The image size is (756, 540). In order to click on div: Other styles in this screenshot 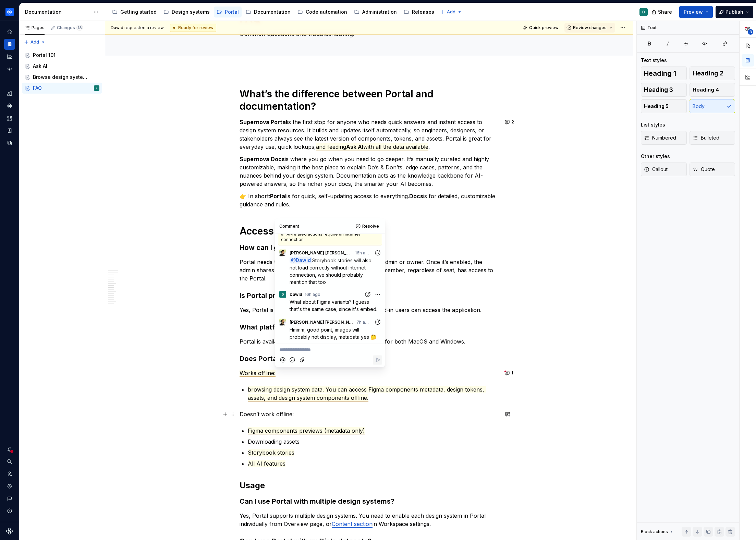, I will do `click(655, 156)`.